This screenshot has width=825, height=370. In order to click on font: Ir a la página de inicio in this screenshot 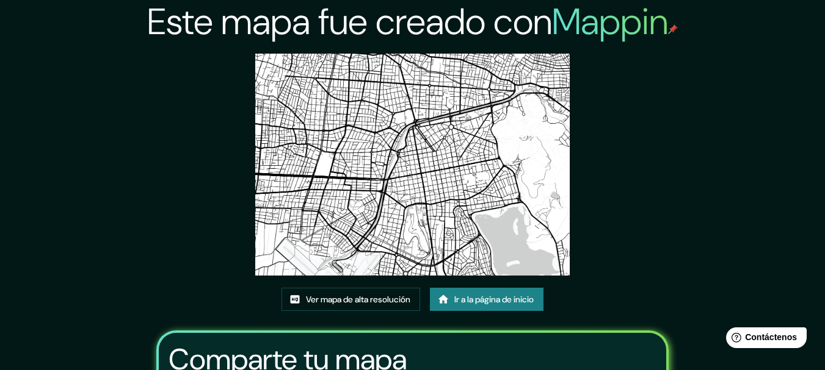, I will do `click(494, 300)`.